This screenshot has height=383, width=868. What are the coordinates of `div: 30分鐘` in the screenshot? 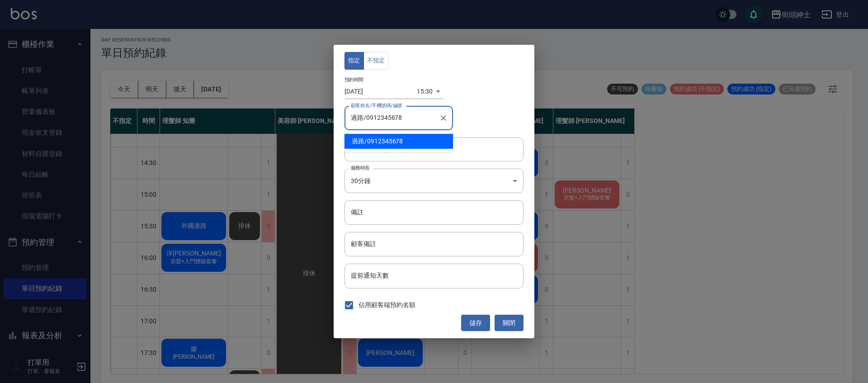 It's located at (434, 181).